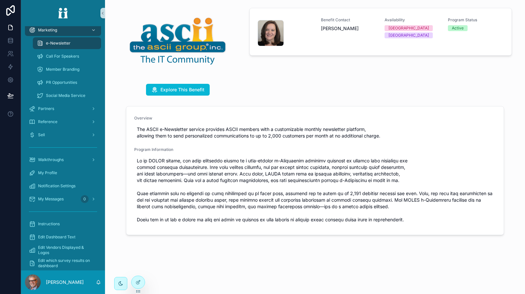 The width and height of the screenshot is (525, 294). I want to click on a: Walkthroughs, so click(63, 160).